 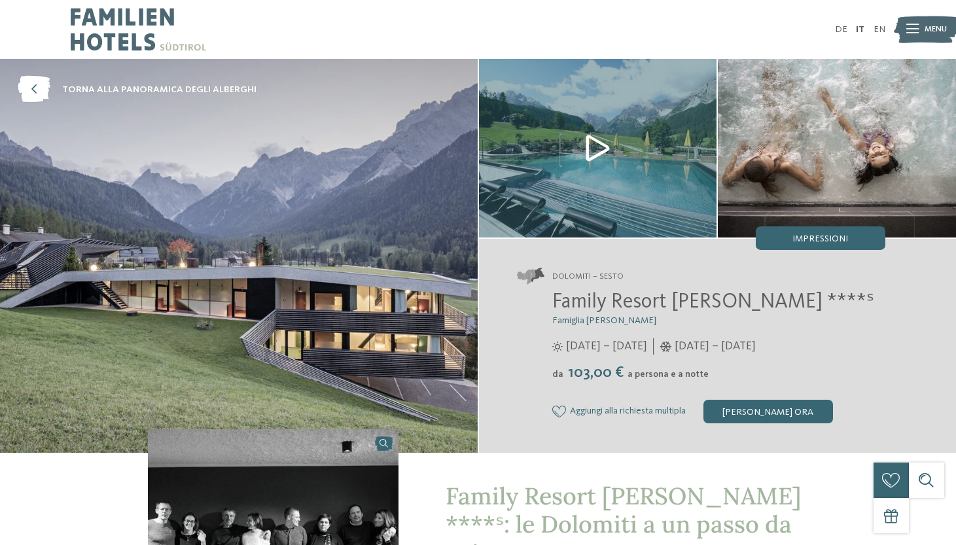 I want to click on i: Orari d'apertura estate, so click(x=558, y=347).